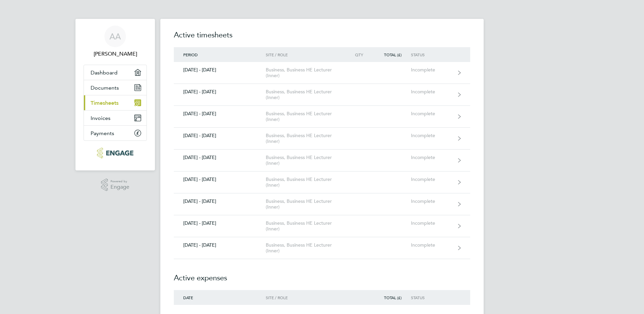  What do you see at coordinates (100, 118) in the screenshot?
I see `span: Invoices` at bounding box center [100, 118].